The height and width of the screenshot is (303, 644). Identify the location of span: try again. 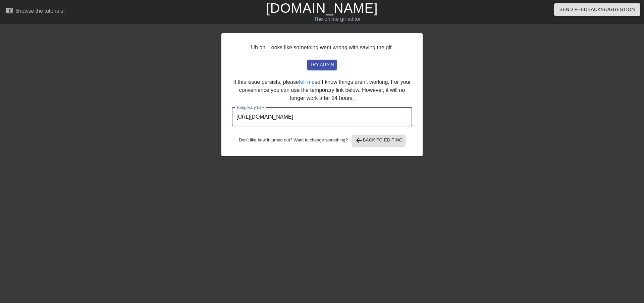
(322, 64).